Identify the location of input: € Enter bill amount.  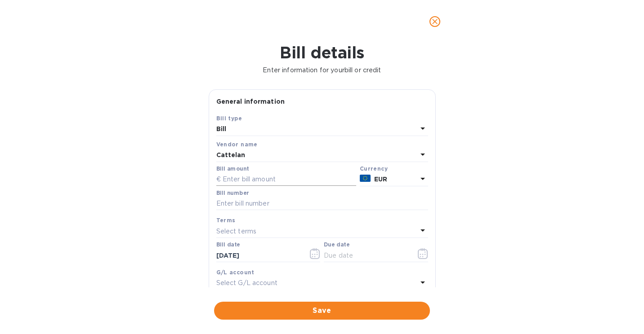
(286, 180).